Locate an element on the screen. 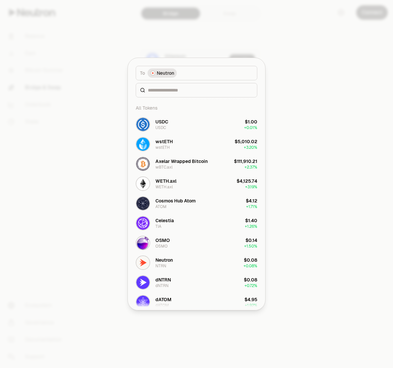 This screenshot has width=393, height=368. span: + 2.37% is located at coordinates (251, 167).